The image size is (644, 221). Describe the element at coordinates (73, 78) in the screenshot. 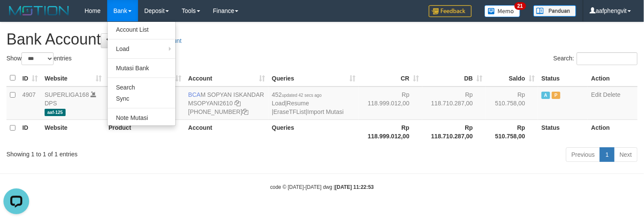

I see `th: Website: activate to sort column ascending` at that location.